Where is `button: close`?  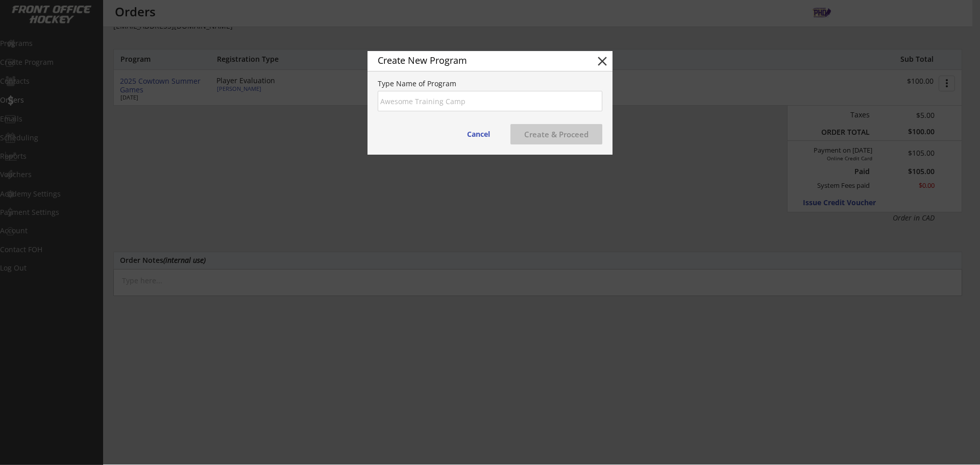 button: close is located at coordinates (602, 61).